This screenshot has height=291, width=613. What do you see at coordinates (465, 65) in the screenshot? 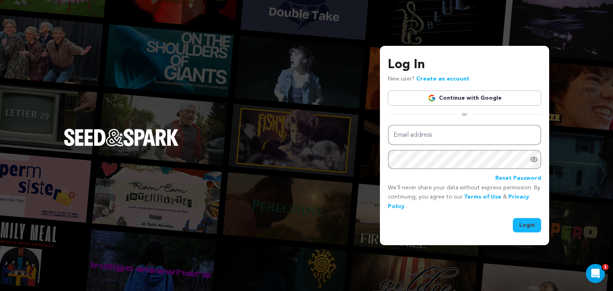
I see `h3: Log In` at bounding box center [465, 65].